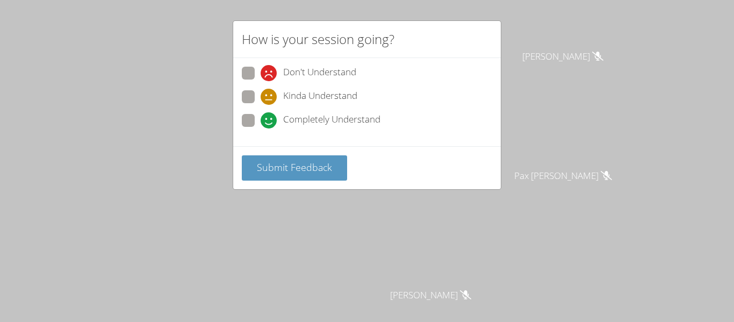 The image size is (734, 322). Describe the element at coordinates (320, 97) in the screenshot. I see `span: Kinda Understand` at that location.